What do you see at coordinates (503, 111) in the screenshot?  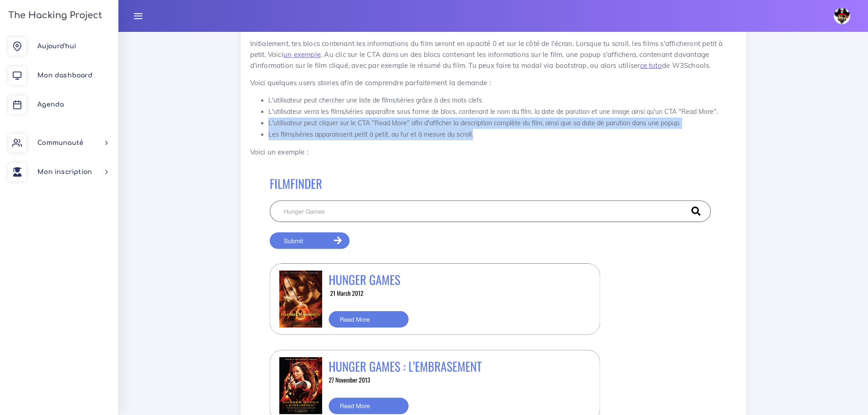 I see `li: L'utilisateur verra les films/séries apparaître sous forme de blocs, contenant le nom du film, la...` at bounding box center [503, 111].